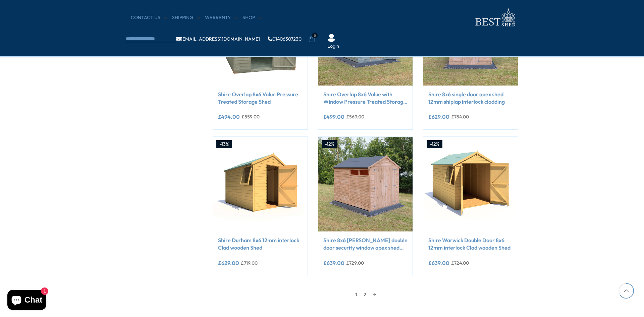 The image size is (644, 317). Describe the element at coordinates (365, 294) in the screenshot. I see `a: 2` at that location.